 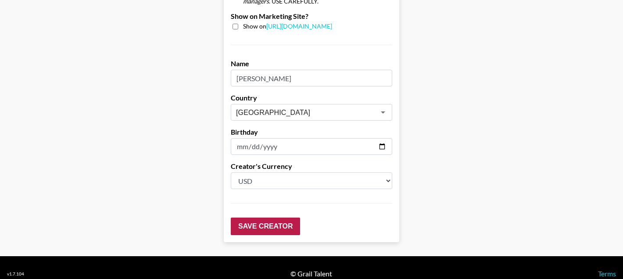 I want to click on button: Open, so click(x=383, y=112).